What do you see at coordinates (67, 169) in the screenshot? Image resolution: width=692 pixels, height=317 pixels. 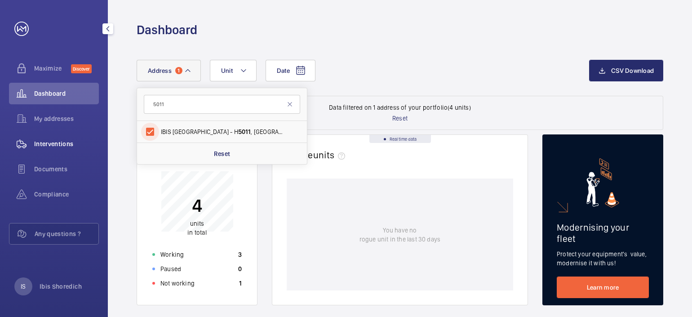 I see `span: Documents` at bounding box center [67, 169].